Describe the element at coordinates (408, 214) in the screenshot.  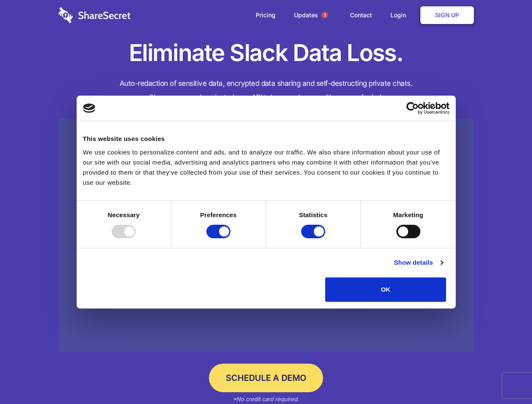
I see `strong: Marketing` at that location.